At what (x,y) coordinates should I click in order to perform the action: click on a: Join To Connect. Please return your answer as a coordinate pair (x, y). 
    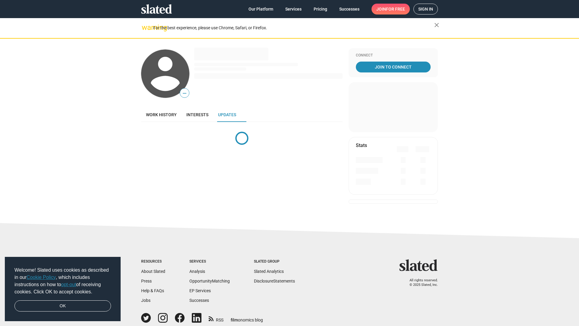
    Looking at the image, I should click on (393, 67).